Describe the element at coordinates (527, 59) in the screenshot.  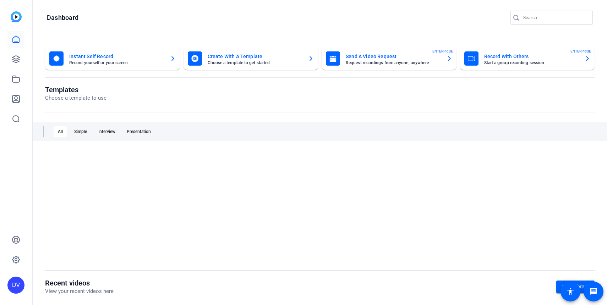
I see `button: Record With OthersStart a group recording sessionENTERPRISE` at that location.